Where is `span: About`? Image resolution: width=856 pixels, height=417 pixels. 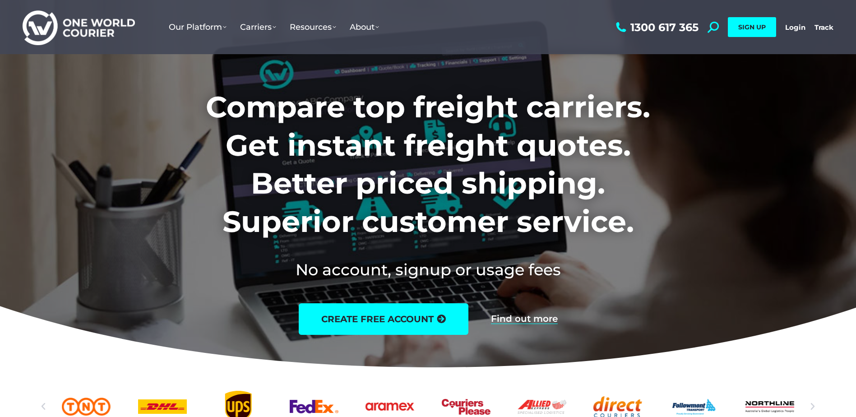 span: About is located at coordinates (364, 27).